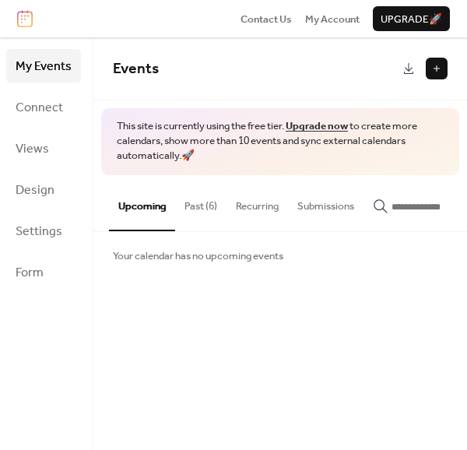 This screenshot has height=450, width=467. What do you see at coordinates (266, 19) in the screenshot?
I see `a: Contact Us` at bounding box center [266, 19].